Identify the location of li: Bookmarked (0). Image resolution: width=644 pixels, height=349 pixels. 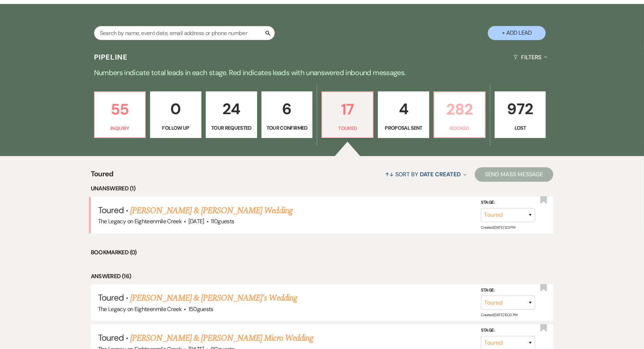
(322, 253).